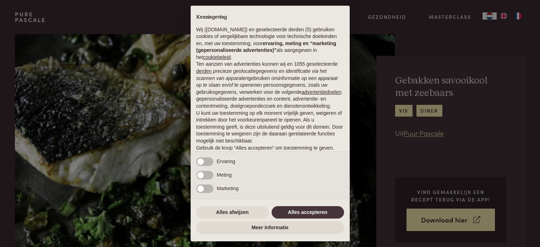  Describe the element at coordinates (270, 85) in the screenshot. I see `p: Ten aanzien van advertenties kunnen wij en 1055 geselecteerde gebruiken om en persoonsgegevens, z...` at that location.